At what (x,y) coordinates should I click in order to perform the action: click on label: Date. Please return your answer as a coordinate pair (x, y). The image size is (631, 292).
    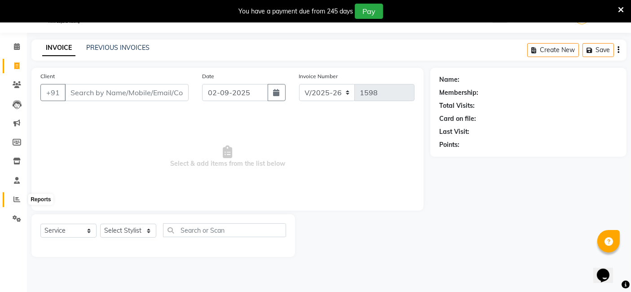
    Looking at the image, I should click on (208, 76).